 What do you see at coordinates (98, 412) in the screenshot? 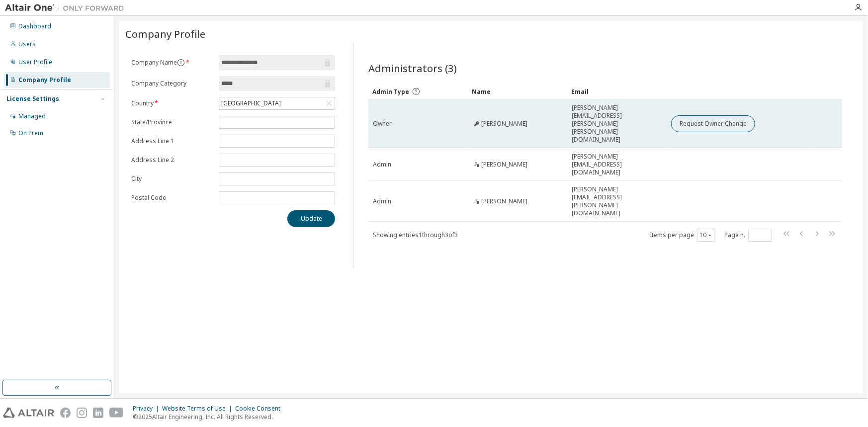
I see `img: linkedin.svg` at bounding box center [98, 412].